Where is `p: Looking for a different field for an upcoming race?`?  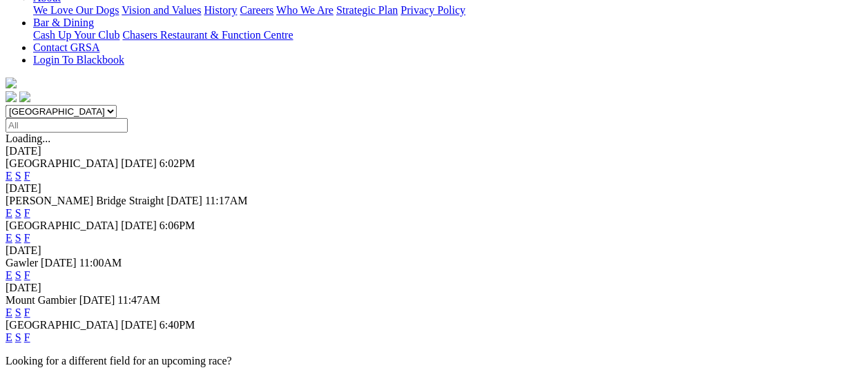
p: Looking for a different field for an upcoming race? is located at coordinates (434, 361).